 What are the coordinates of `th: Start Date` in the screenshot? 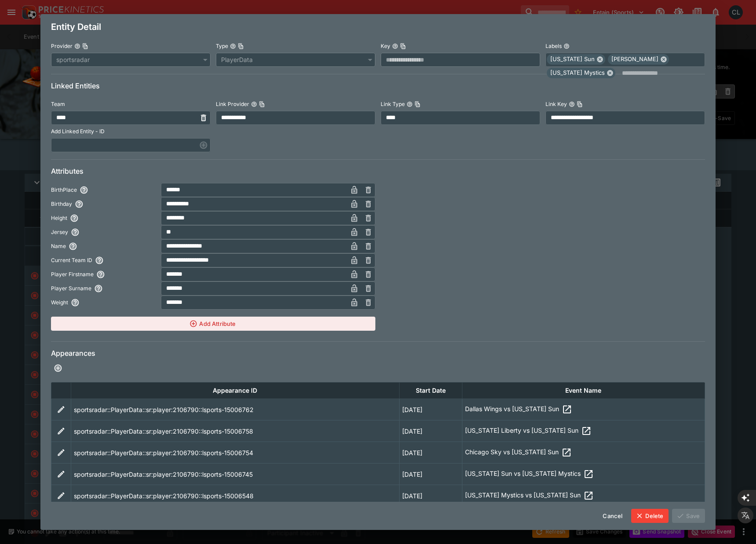 It's located at (430, 390).